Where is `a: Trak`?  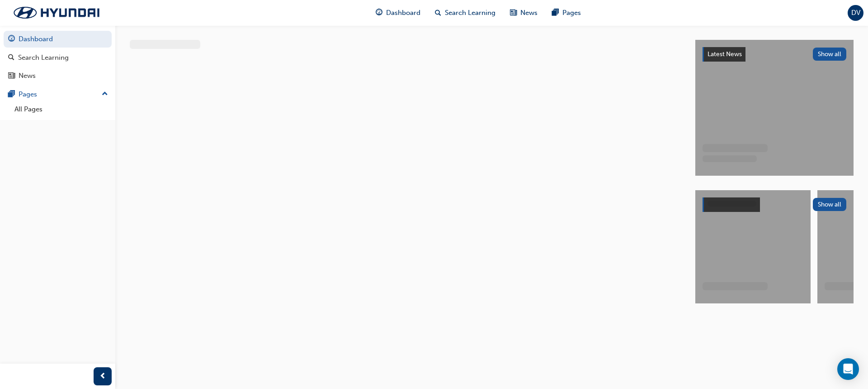
a: Trak is located at coordinates (57, 13).